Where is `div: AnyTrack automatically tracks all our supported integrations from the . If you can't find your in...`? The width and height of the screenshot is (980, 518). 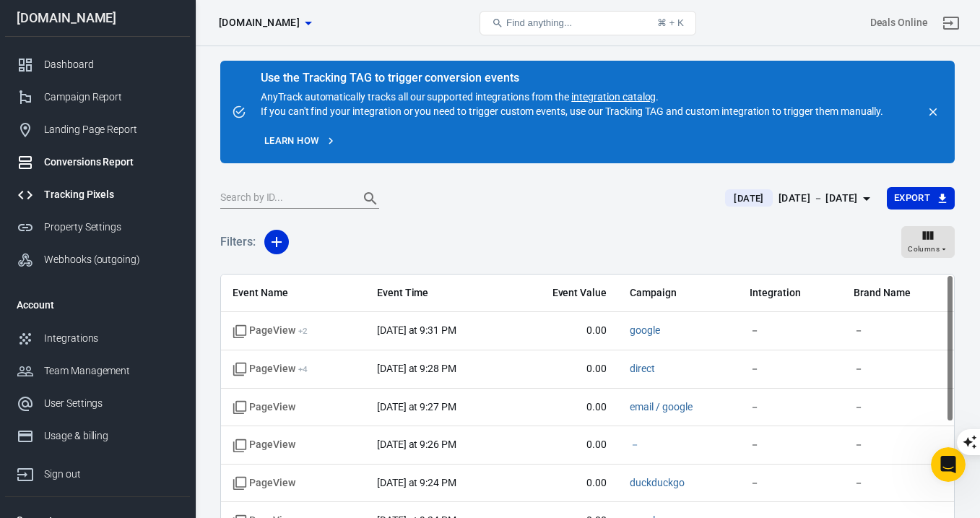 div: AnyTrack automatically tracks all our supported integrations from the . If you can't find your in... is located at coordinates (572, 96).